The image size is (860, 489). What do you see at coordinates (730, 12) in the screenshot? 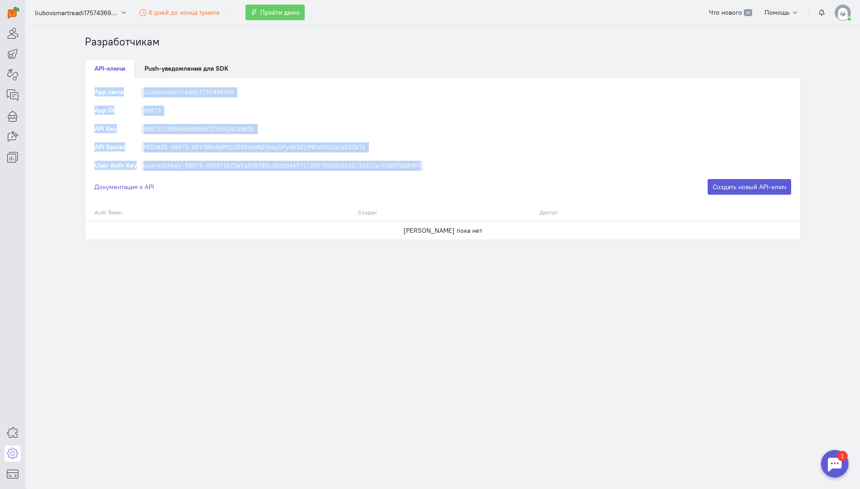
I see `a: Что нового 39` at bounding box center [730, 12].